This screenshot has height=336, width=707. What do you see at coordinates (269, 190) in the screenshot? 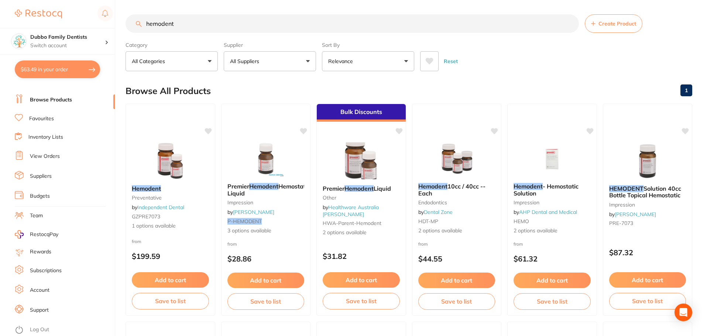
I see `span: Hemostatic Liquid` at bounding box center [269, 190].